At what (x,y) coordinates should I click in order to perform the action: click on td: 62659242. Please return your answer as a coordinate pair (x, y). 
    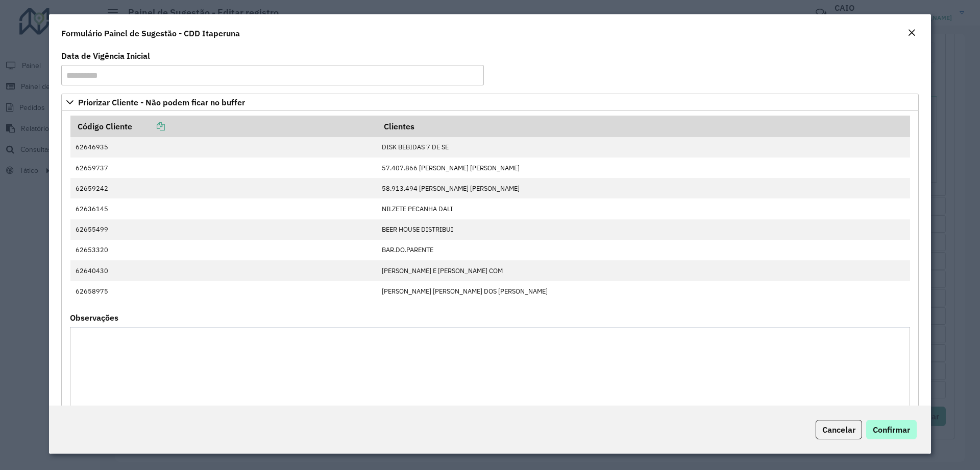
    Looking at the image, I should click on (224, 188).